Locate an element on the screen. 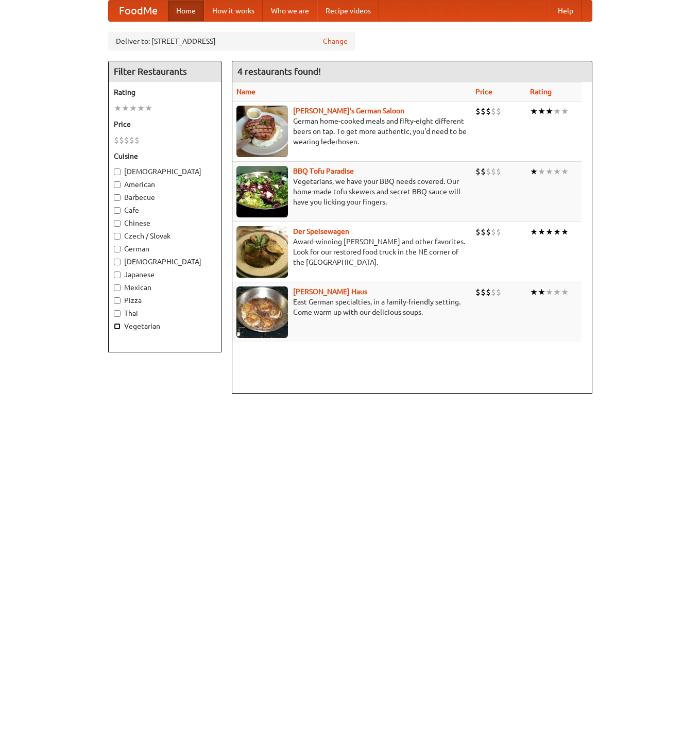 This screenshot has width=700, height=729. h5: Price is located at coordinates (165, 124).